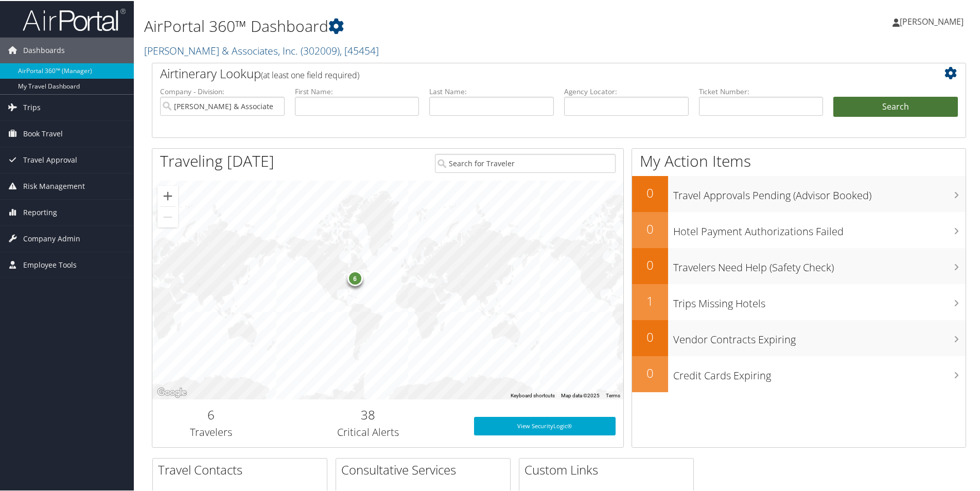 The height and width of the screenshot is (491, 980). What do you see at coordinates (368, 414) in the screenshot?
I see `h2: 38` at bounding box center [368, 414].